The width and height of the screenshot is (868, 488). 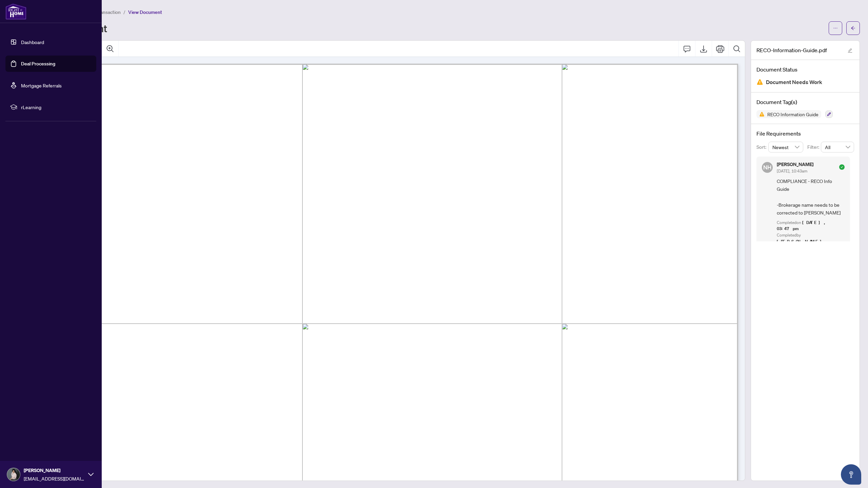 What do you see at coordinates (14, 474) in the screenshot?
I see `img: Profile Icon` at bounding box center [14, 474].